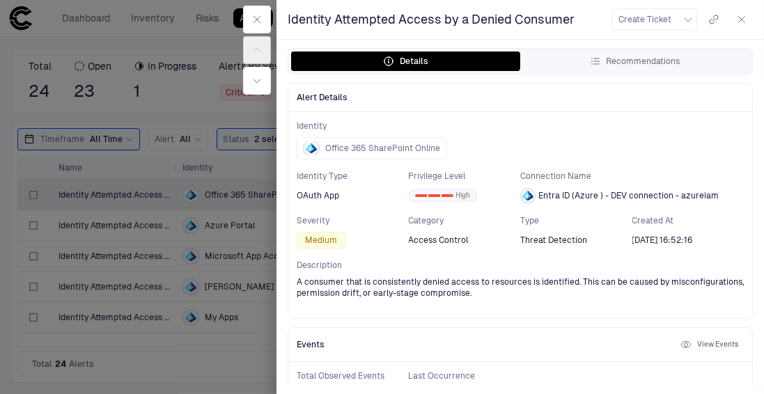 This screenshot has height=394, width=764. What do you see at coordinates (654, 19) in the screenshot?
I see `button: Create Ticket` at bounding box center [654, 19].